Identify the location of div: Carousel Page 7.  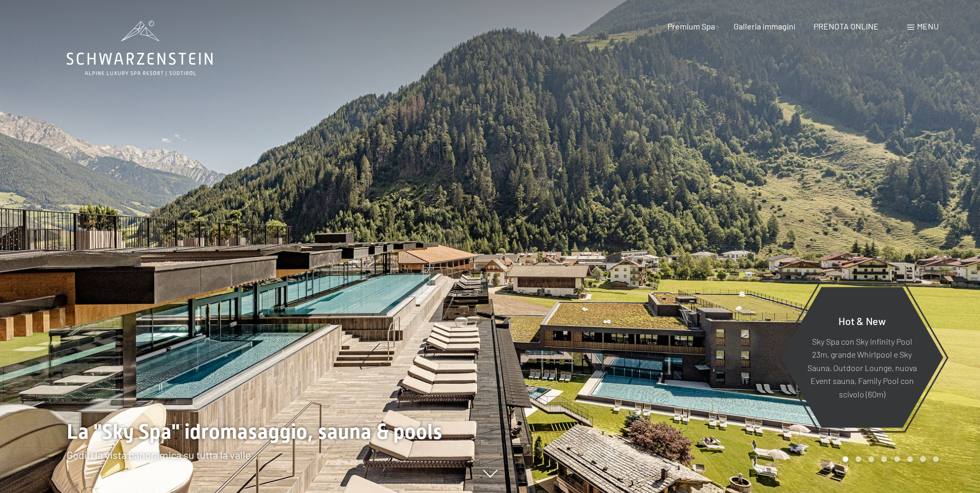
(923, 459).